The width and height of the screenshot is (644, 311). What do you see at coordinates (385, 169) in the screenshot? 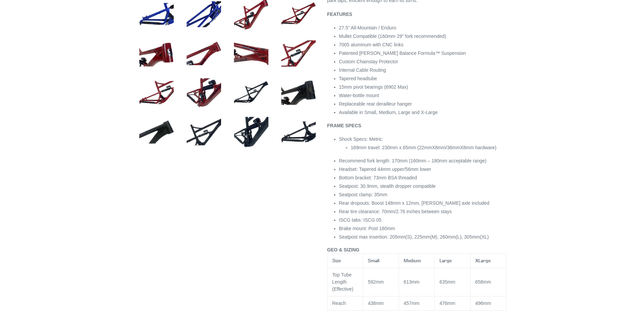
I see `span: Headset: Tapered 44mm upper/56mm lower` at bounding box center [385, 169].